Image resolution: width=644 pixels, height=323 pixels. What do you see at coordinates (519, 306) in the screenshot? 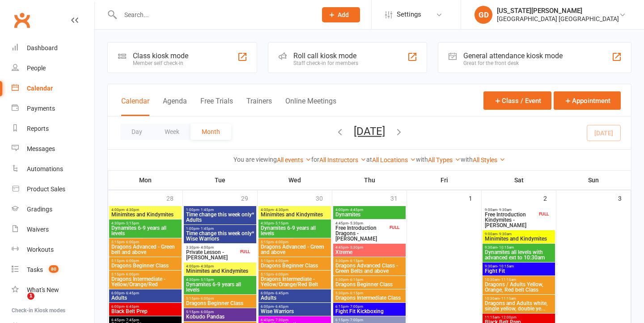
I see `span: Dragons and Adults white, single yellow, double ye...` at bounding box center [519, 306].